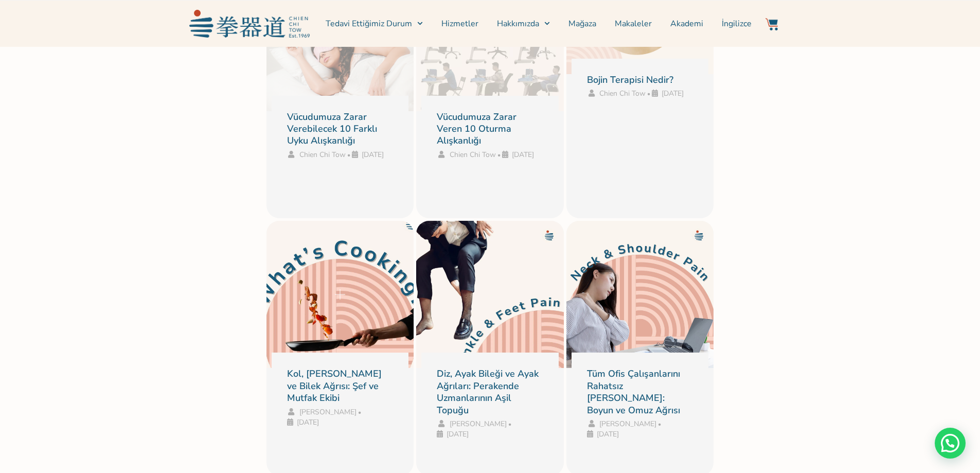  I want to click on font: Bojin Terapisi Nedir?, so click(630, 79).